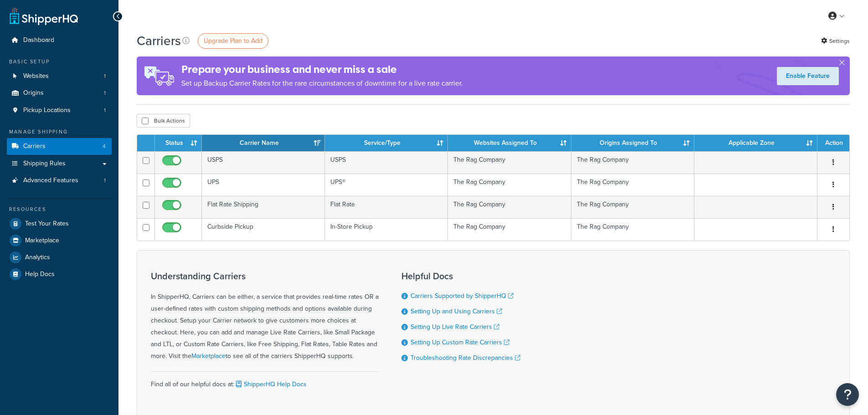 This screenshot has height=415, width=868. Describe the element at coordinates (59, 146) in the screenshot. I see `li: Carriers` at that location.